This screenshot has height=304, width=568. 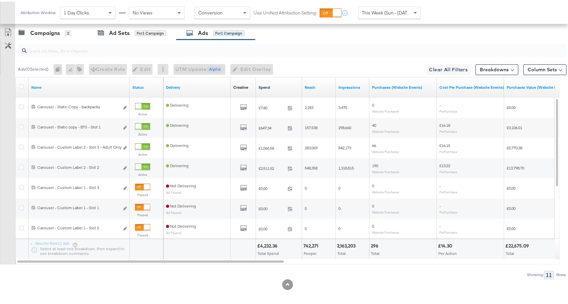 I want to click on span: £13,798.70, so click(x=515, y=166).